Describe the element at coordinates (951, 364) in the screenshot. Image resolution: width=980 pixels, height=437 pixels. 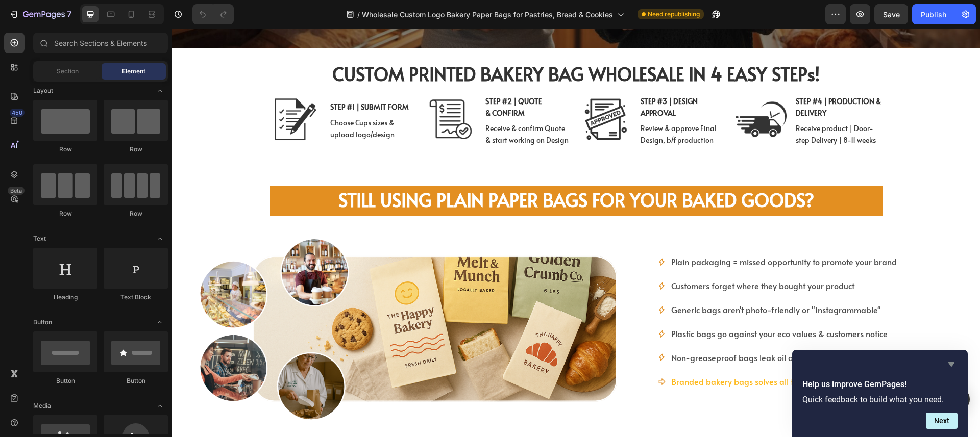
I see `button: Hide survey` at that location.